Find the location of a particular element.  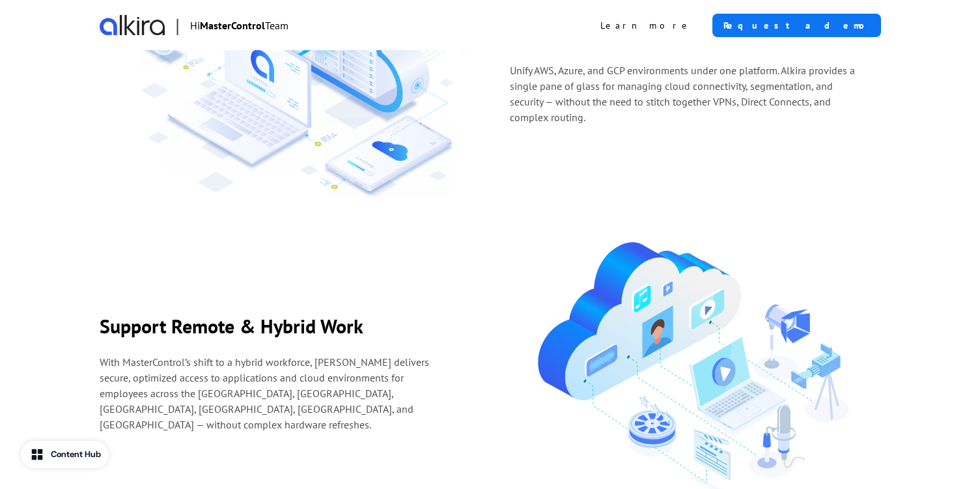

strong: Support Remote & Hybrid Work is located at coordinates (231, 326).